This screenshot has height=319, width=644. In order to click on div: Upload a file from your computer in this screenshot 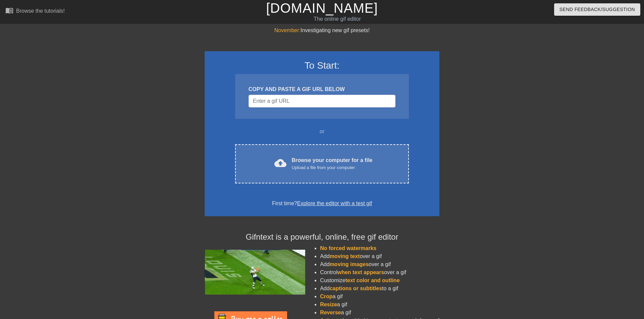, I will do `click(332, 168)`.